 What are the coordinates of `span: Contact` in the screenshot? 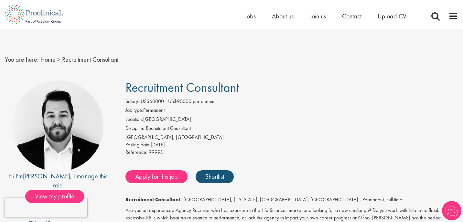 It's located at (352, 16).